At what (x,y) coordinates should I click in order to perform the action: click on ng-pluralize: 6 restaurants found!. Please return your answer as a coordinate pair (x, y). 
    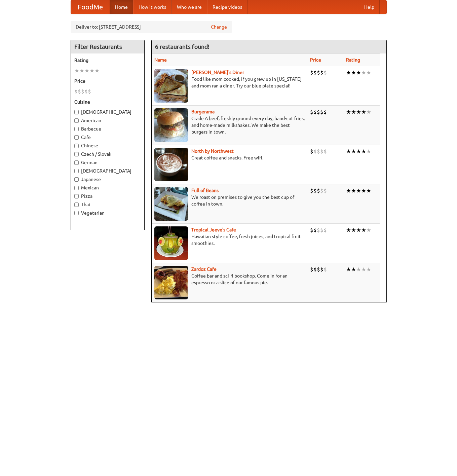
    Looking at the image, I should click on (182, 46).